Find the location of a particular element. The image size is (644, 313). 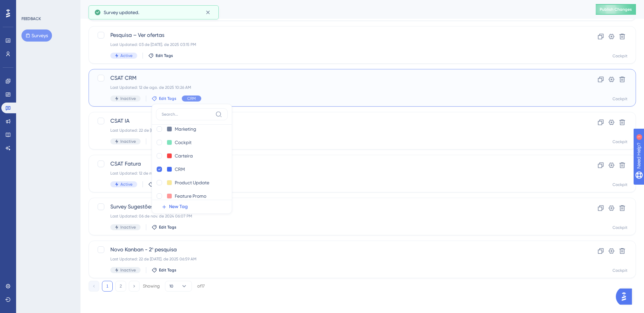

div: Last Updated: 12 de mai. de 2025 02:28 PM is located at coordinates (335, 173).